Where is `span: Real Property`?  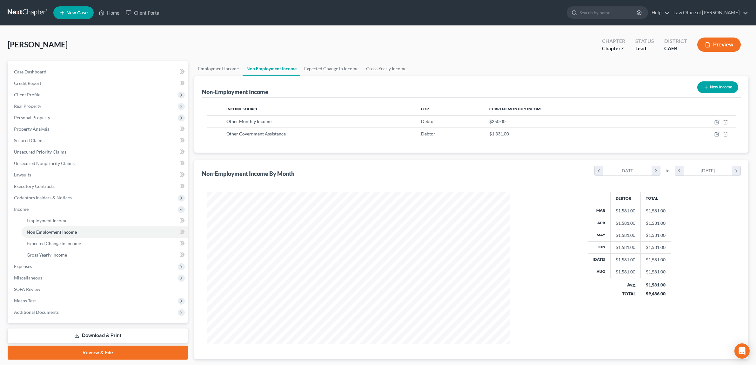 span: Real Property is located at coordinates (28, 106).